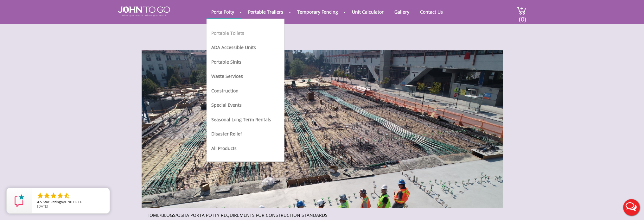  What do you see at coordinates (402, 12) in the screenshot?
I see `a: Gallery` at bounding box center [402, 12].